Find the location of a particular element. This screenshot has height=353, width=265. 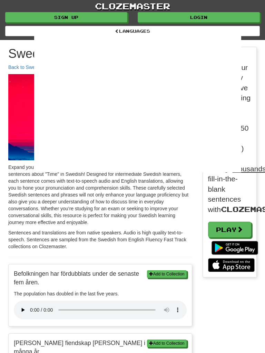

a: Login is located at coordinates (199, 17).